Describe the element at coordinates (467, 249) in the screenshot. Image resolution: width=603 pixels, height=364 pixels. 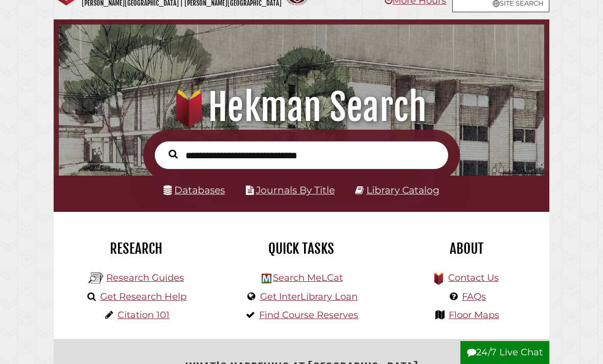
I see `h2: About` at that location.